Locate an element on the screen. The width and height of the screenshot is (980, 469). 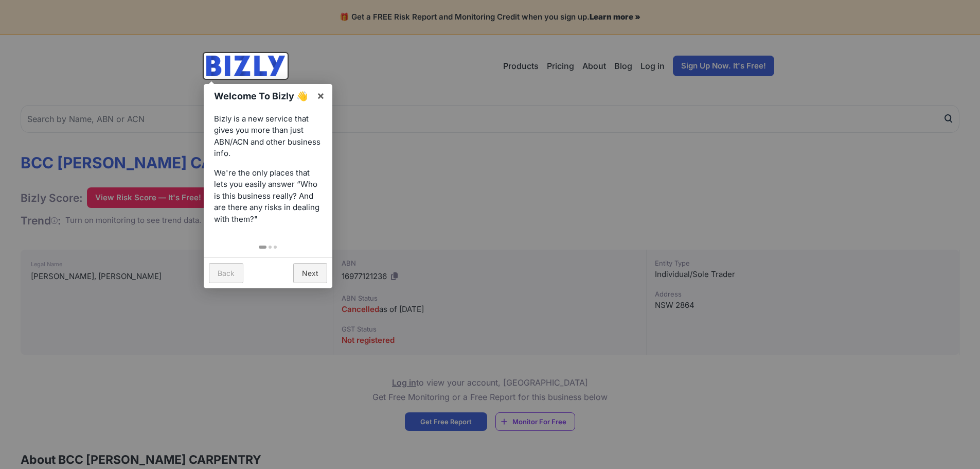
h1: Welcome To Bizly 👋 is located at coordinates (262, 95).